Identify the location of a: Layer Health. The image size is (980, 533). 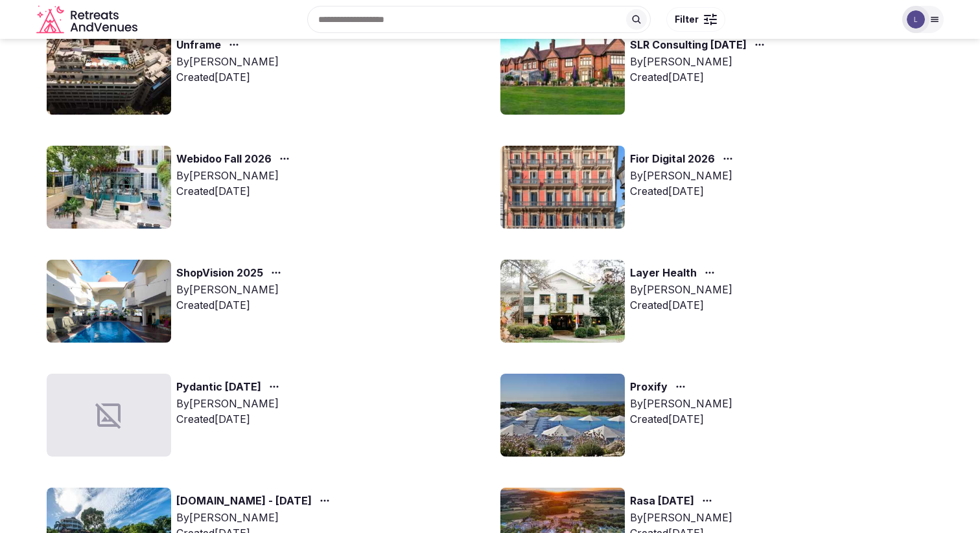
(662, 274).